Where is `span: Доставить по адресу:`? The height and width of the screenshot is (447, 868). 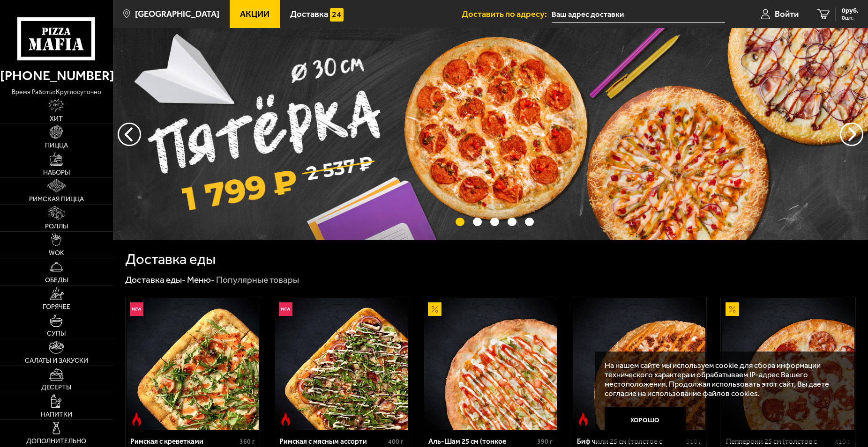 span: Доставить по адресу: is located at coordinates (507, 14).